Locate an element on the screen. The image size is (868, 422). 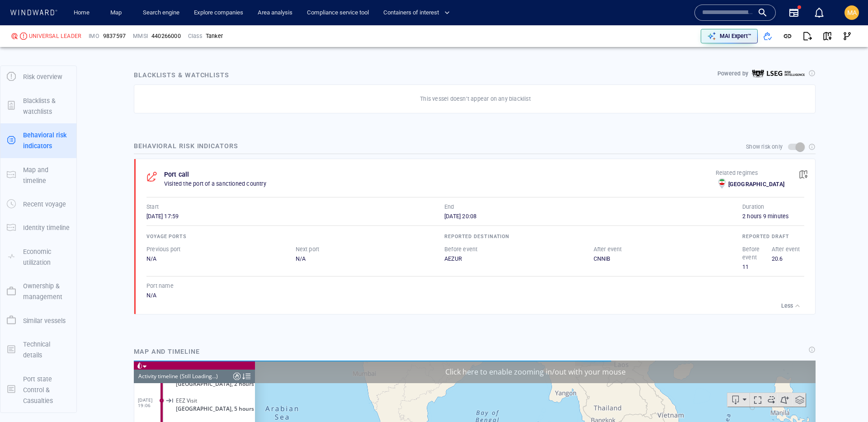
span: 15 days is located at coordinates (143, 236).